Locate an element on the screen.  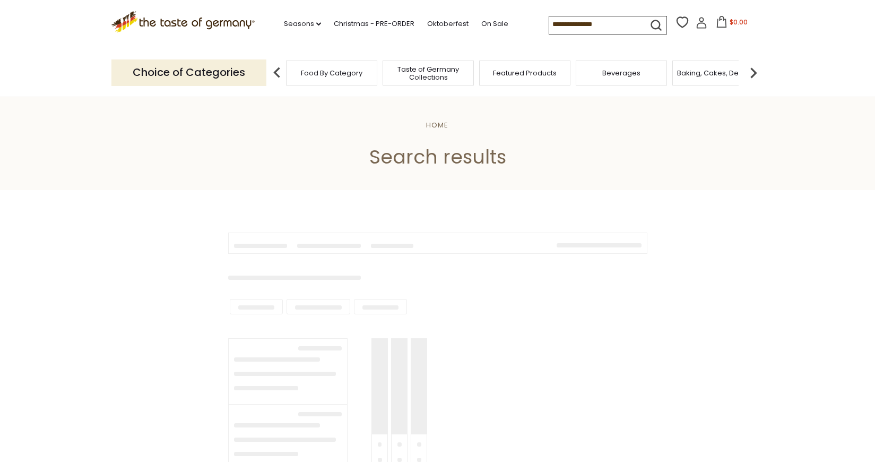
span: Beverages is located at coordinates (622, 73).